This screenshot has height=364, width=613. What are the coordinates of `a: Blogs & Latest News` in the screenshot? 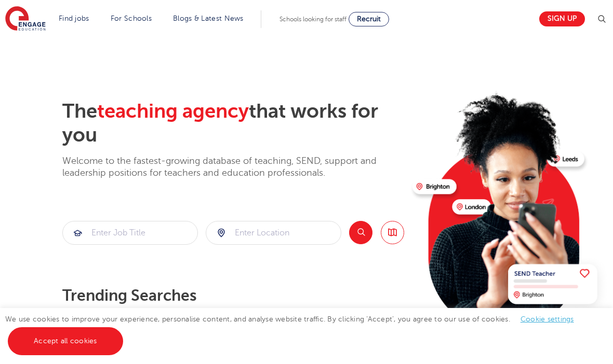 It's located at (209, 18).